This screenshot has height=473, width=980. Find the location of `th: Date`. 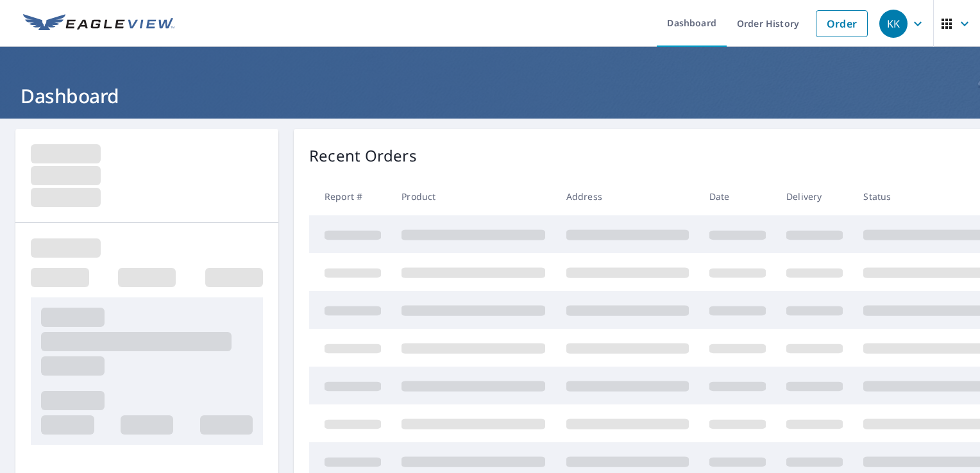

th: Date is located at coordinates (738, 196).